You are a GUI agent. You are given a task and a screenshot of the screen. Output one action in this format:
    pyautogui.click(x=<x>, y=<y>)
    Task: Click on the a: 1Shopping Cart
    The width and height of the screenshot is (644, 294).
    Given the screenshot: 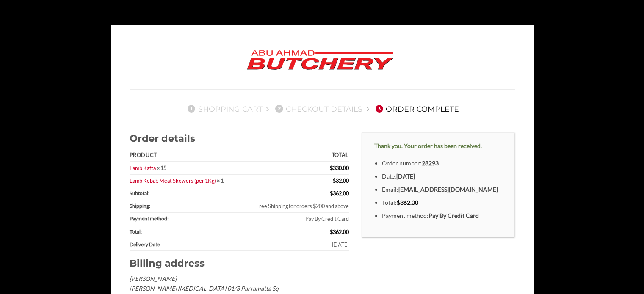 What is the action you would take?
    pyautogui.click(x=223, y=109)
    